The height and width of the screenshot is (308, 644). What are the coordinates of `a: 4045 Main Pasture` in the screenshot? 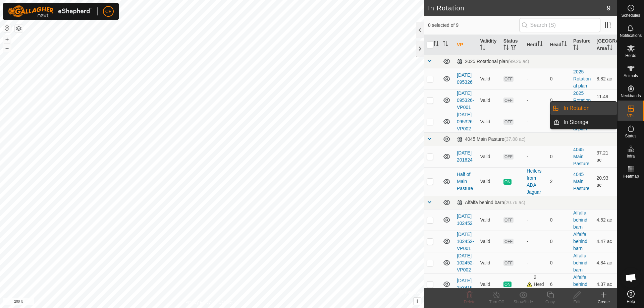 It's located at (581, 182).